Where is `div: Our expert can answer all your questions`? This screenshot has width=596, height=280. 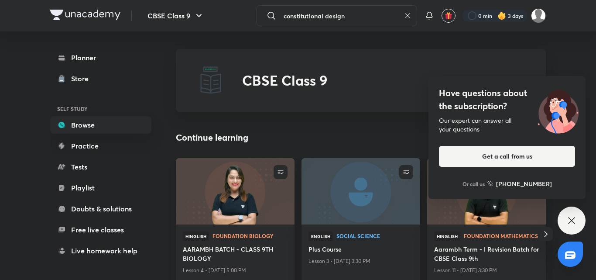
div: Our expert can answer all your questions is located at coordinates (507, 125).